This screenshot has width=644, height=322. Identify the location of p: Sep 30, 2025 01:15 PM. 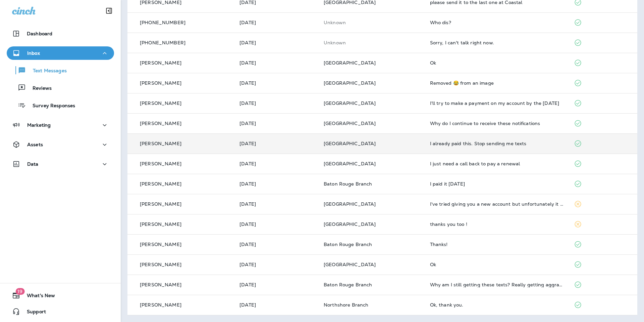
(276, 163).